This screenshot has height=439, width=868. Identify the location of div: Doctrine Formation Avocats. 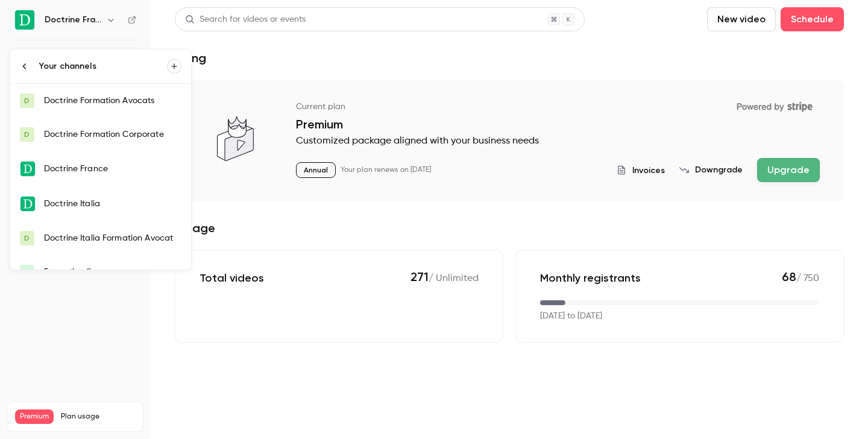
(113, 101).